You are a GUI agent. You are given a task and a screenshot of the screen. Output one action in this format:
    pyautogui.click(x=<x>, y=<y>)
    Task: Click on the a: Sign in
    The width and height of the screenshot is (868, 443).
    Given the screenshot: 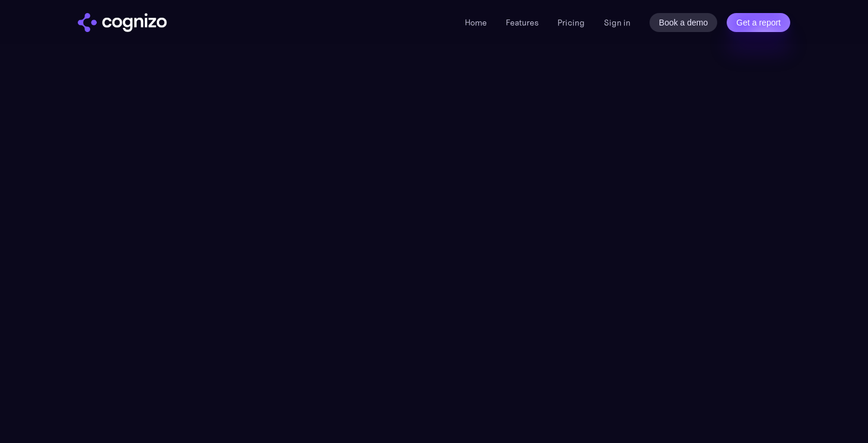 What is the action you would take?
    pyautogui.click(x=616, y=23)
    